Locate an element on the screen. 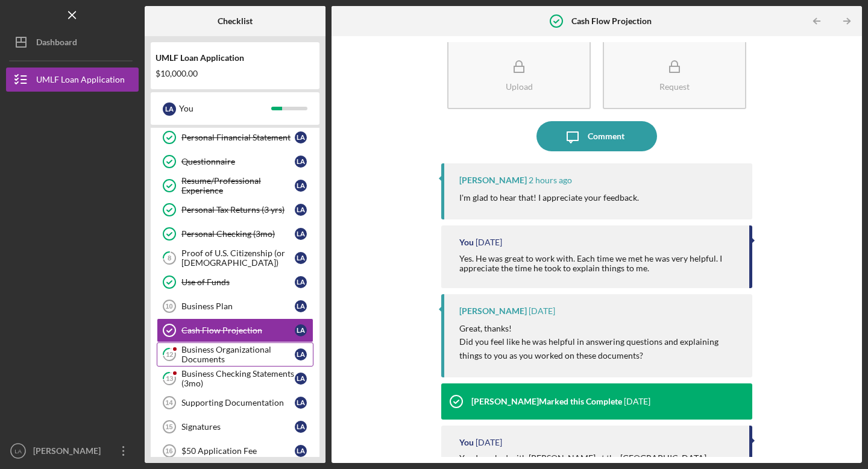  a: 14Supporting DocumentationLA is located at coordinates (235, 403).